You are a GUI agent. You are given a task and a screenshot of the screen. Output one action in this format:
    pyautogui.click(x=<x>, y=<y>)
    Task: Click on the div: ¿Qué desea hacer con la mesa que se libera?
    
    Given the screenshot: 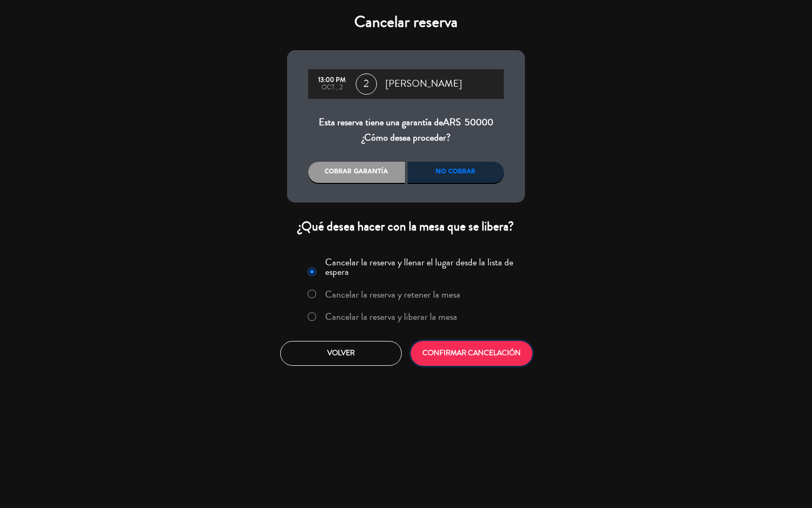 What is the action you would take?
    pyautogui.click(x=406, y=226)
    